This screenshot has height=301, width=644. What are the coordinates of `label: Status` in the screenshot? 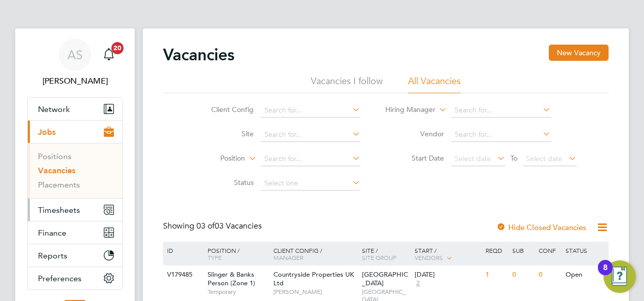 It's located at (224, 182).